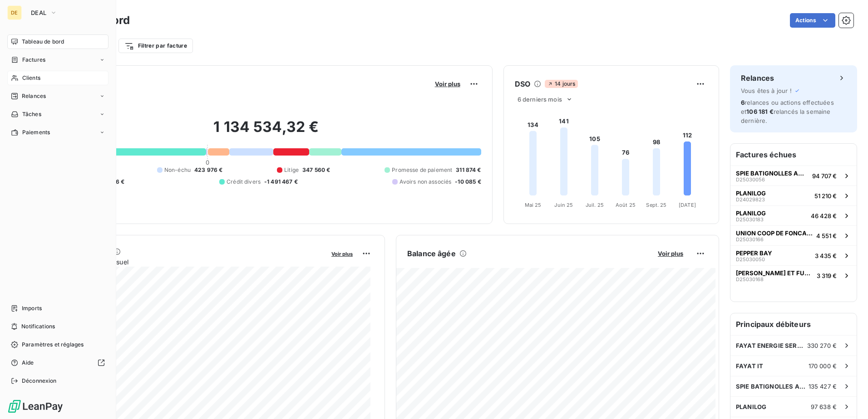 The width and height of the screenshot is (868, 419). What do you see at coordinates (32, 308) in the screenshot?
I see `span: Imports` at bounding box center [32, 308].